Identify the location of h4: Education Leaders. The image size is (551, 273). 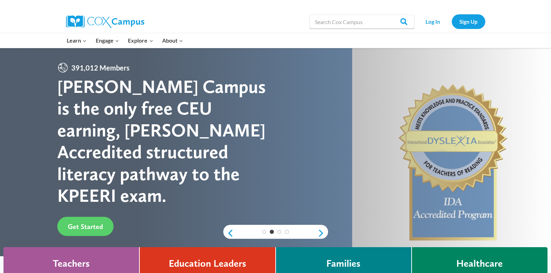
(207, 264).